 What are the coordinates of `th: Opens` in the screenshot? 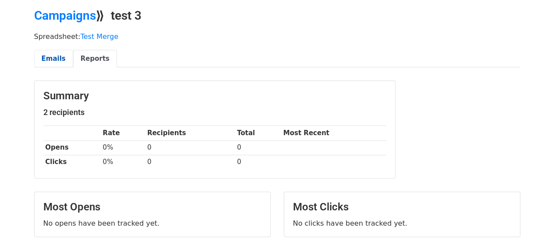 It's located at (72, 148).